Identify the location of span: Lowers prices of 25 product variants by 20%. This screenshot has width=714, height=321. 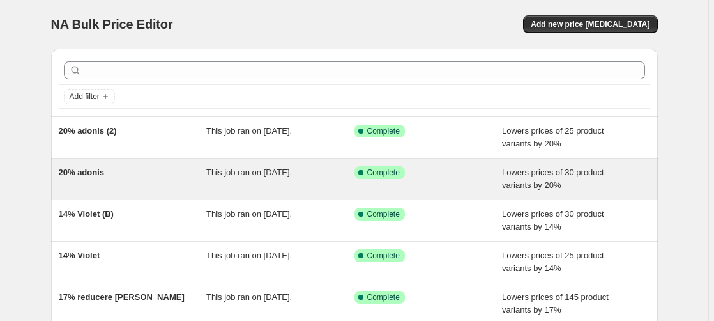
(553, 137).